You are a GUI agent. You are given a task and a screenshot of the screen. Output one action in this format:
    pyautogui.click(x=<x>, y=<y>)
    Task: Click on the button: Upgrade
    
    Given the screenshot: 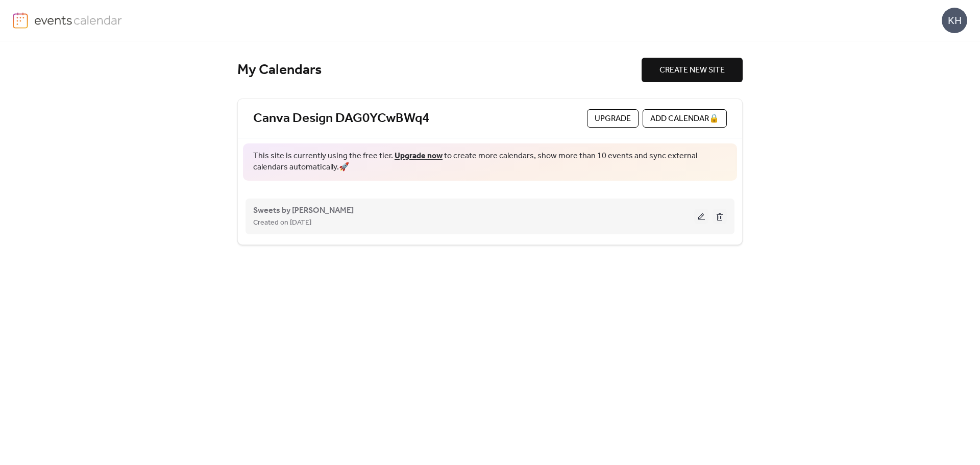 What is the action you would take?
    pyautogui.click(x=612, y=118)
    